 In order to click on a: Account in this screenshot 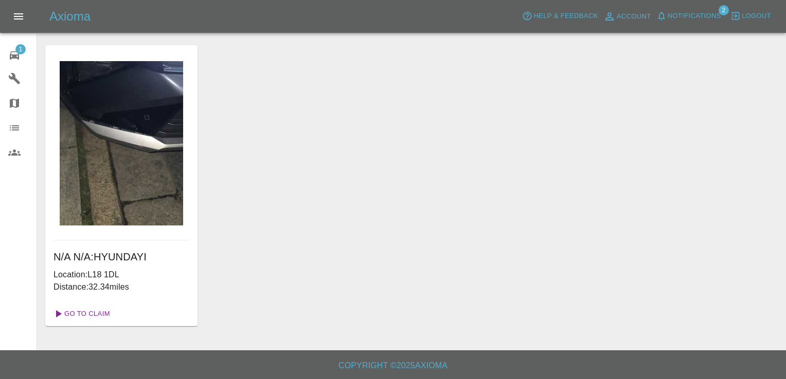, I will do `click(627, 16)`.